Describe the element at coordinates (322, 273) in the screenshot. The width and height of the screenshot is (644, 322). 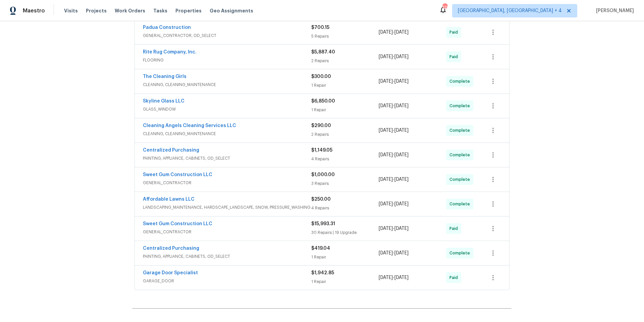
I see `span: $1,942.85` at that location.